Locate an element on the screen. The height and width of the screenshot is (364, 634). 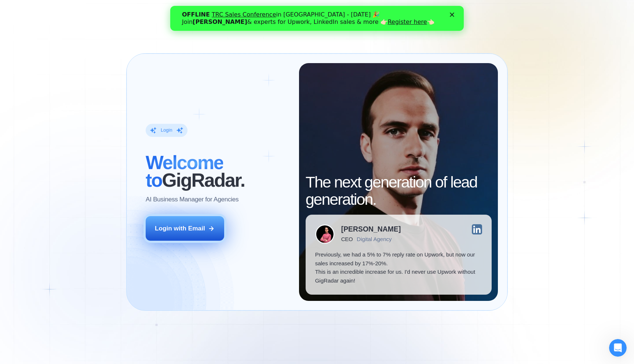
div: CEO is located at coordinates (347, 239).